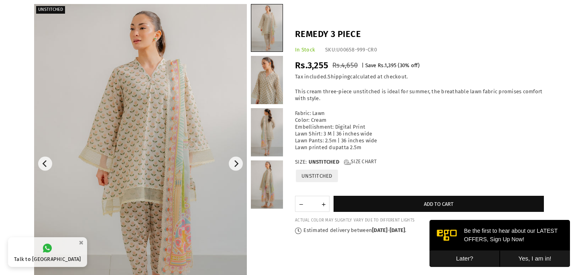 Image resolution: width=578 pixels, height=275 pixels. I want to click on span: Rs.1,395, so click(387, 65).